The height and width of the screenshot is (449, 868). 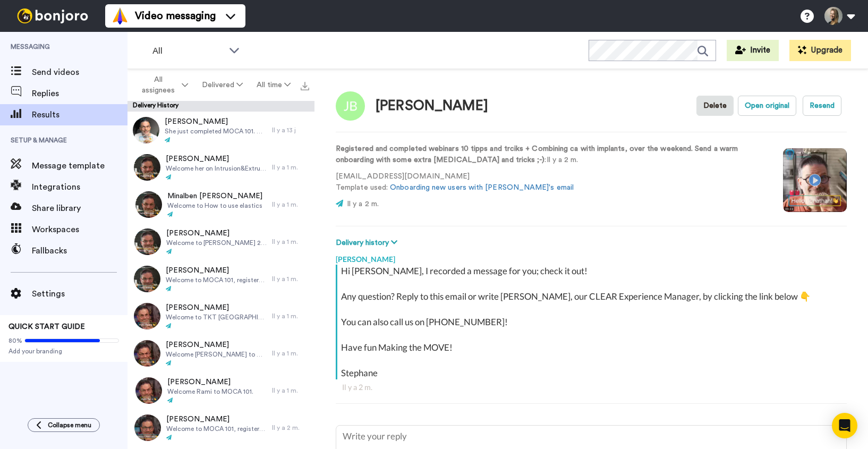 I want to click on button: Upgrade, so click(x=820, y=50).